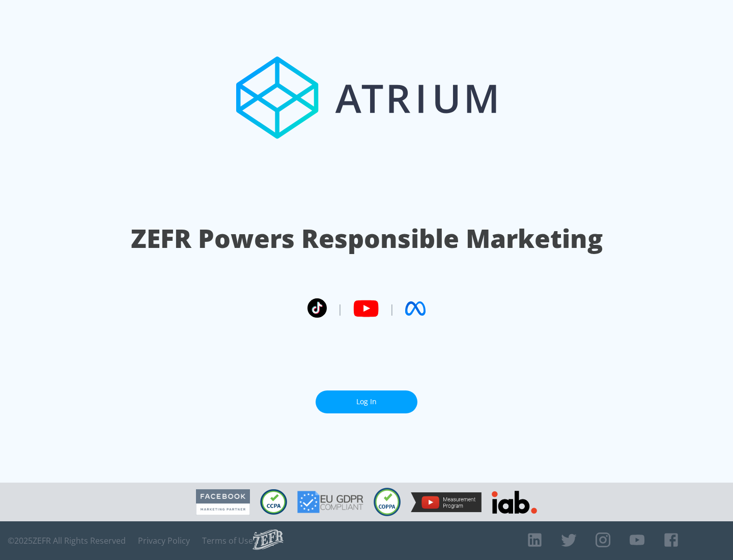  Describe the element at coordinates (67, 541) in the screenshot. I see `span: © 2025 ZEFR All Rights Reserved` at that location.